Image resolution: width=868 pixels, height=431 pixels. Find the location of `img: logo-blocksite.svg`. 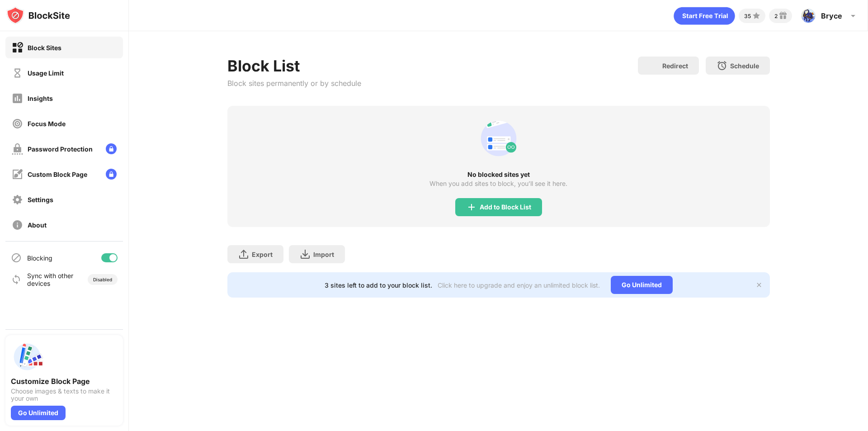

img: logo-blocksite.svg is located at coordinates (38, 15).